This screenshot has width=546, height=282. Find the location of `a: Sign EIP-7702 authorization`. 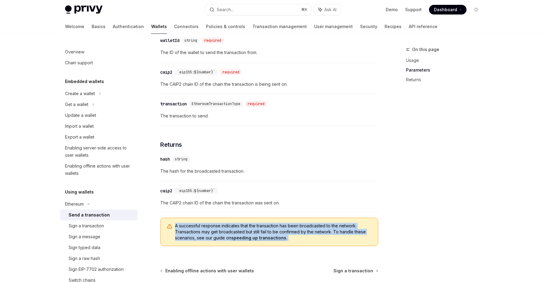

a: Sign EIP-7702 authorization is located at coordinates (99, 269).